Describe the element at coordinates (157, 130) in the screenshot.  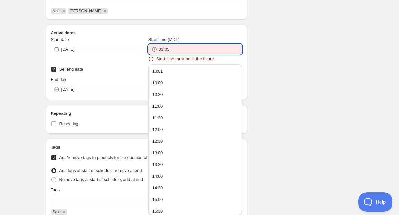
I see `div: 12:00` at that location.